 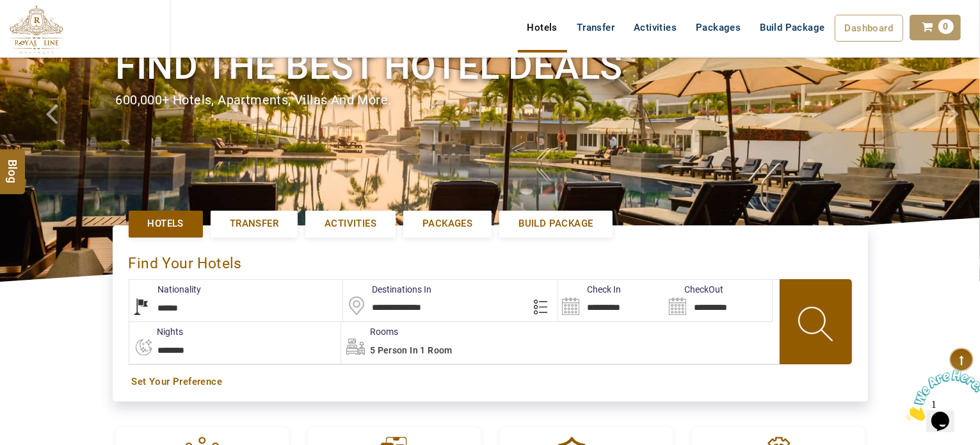 I want to click on span: 0, so click(x=946, y=26).